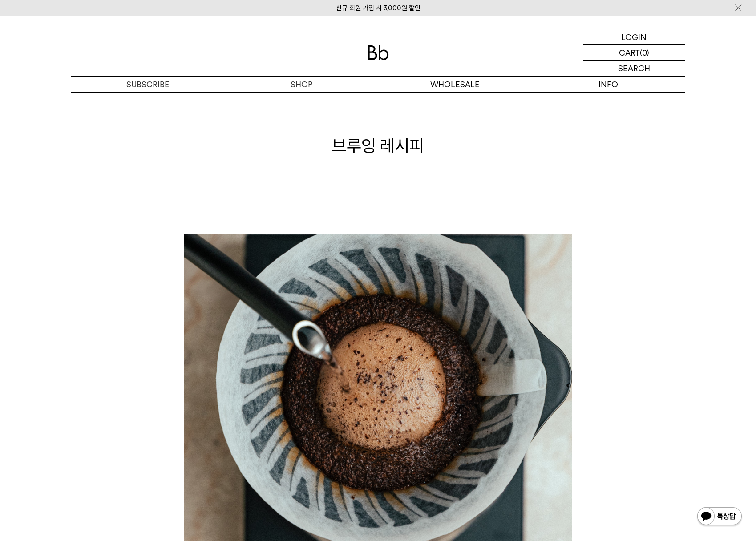 The width and height of the screenshot is (756, 541). Describe the element at coordinates (455, 84) in the screenshot. I see `p: WHOLESALE` at that location.